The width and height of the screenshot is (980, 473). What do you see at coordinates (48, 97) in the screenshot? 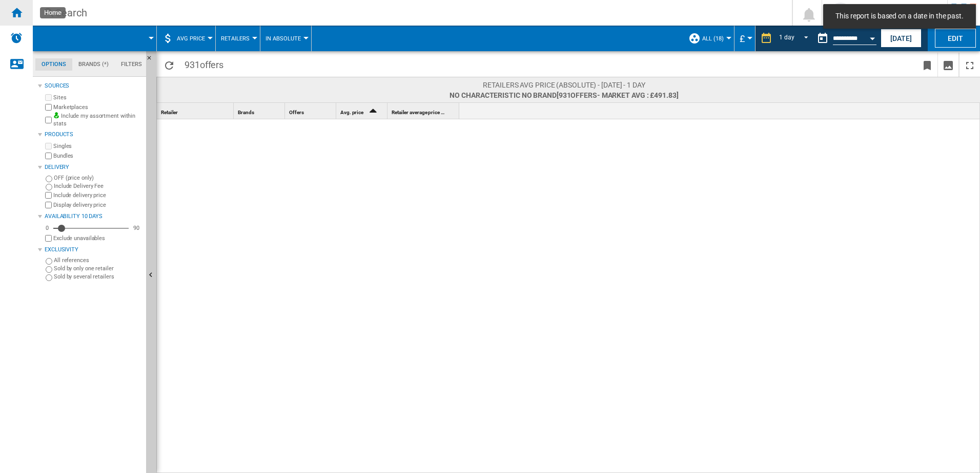
I see `input: Sites` at bounding box center [48, 97].